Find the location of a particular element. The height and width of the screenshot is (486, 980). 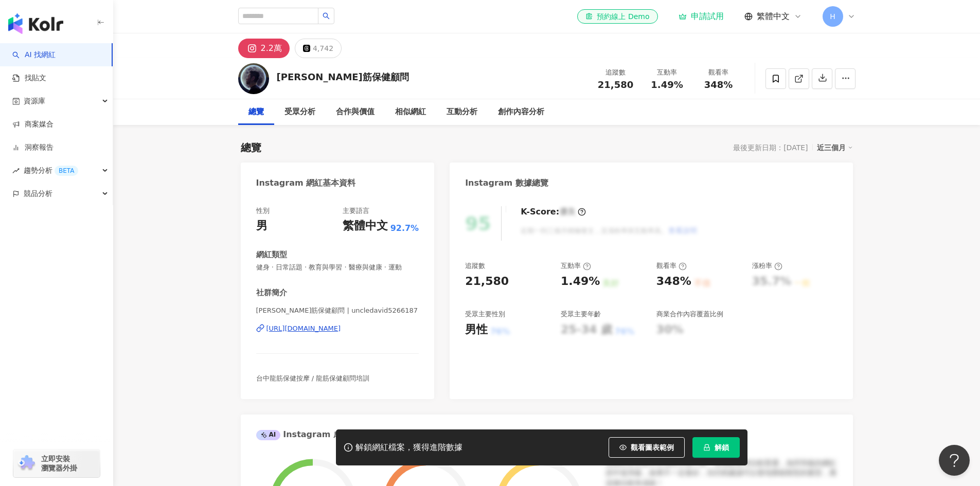

a: chrome extension立即安裝 瀏覽器外掛 is located at coordinates (56, 463).